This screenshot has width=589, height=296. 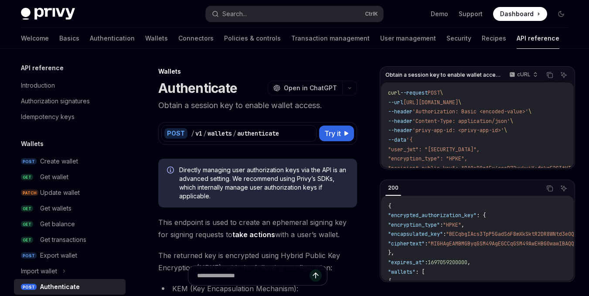 I want to click on a: PATCHUpdate wallet, so click(x=70, y=193).